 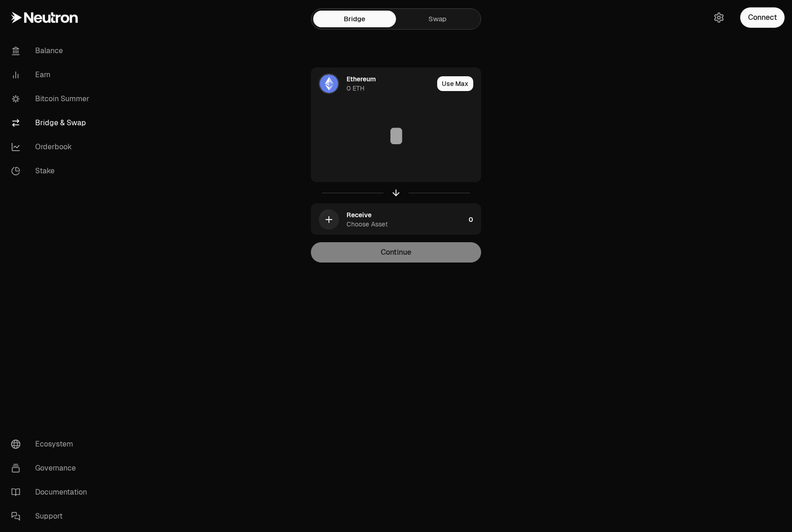 I want to click on a: Bridge & Swap, so click(x=52, y=123).